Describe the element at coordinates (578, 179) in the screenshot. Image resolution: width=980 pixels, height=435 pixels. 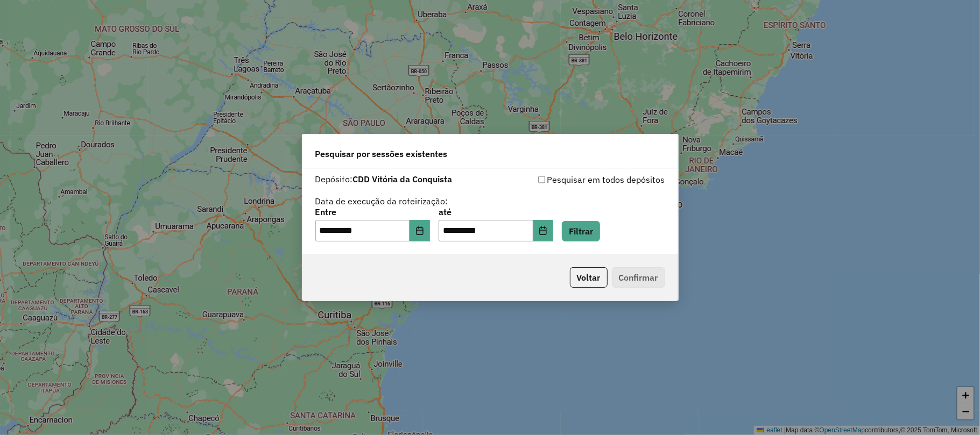
I see `div: Pesquisar em todos depósitos` at that location.